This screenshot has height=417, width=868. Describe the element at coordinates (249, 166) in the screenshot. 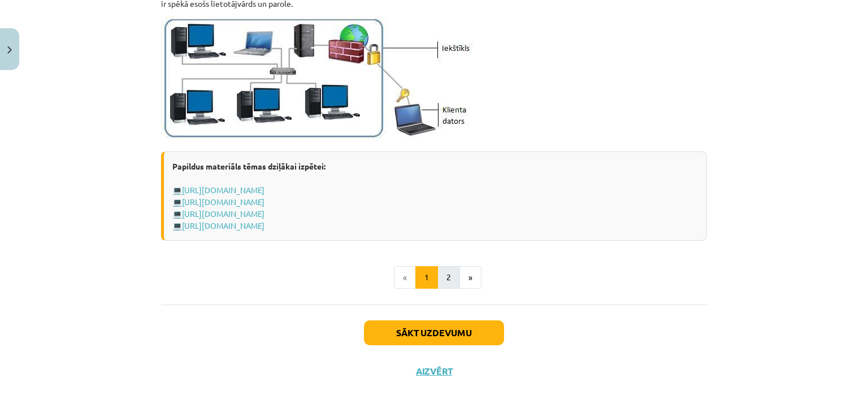

I see `strong: Papildus materiāls tēmas dziļākai izpētei:` at that location.